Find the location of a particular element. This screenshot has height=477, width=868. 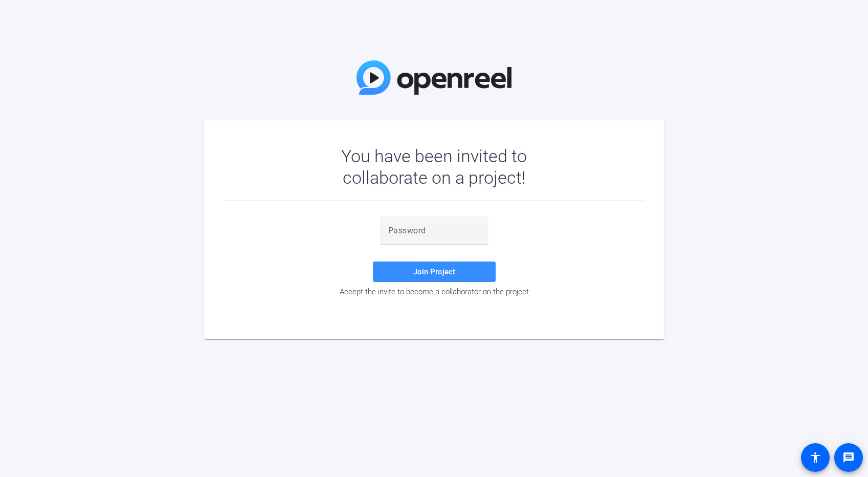

mat-icon: accessibility is located at coordinates (815, 458).